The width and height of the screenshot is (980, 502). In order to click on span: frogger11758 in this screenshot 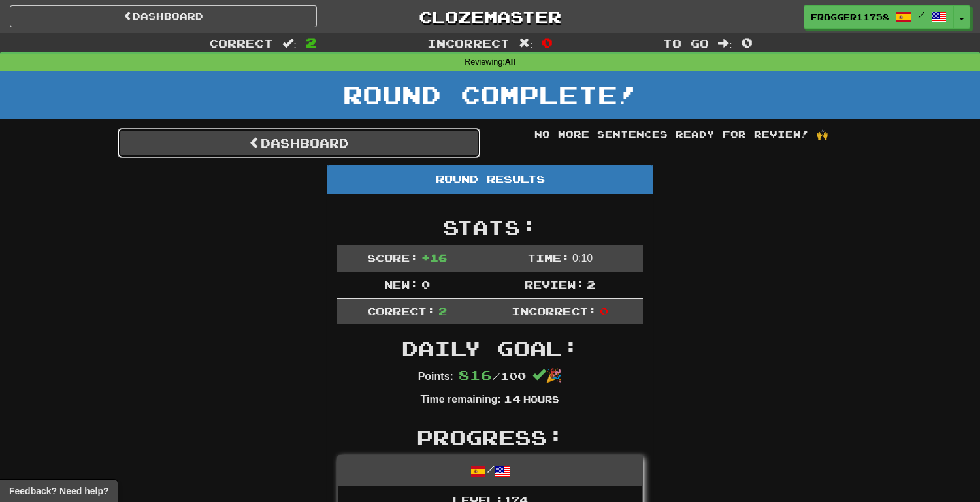, I will do `click(849, 17)`.